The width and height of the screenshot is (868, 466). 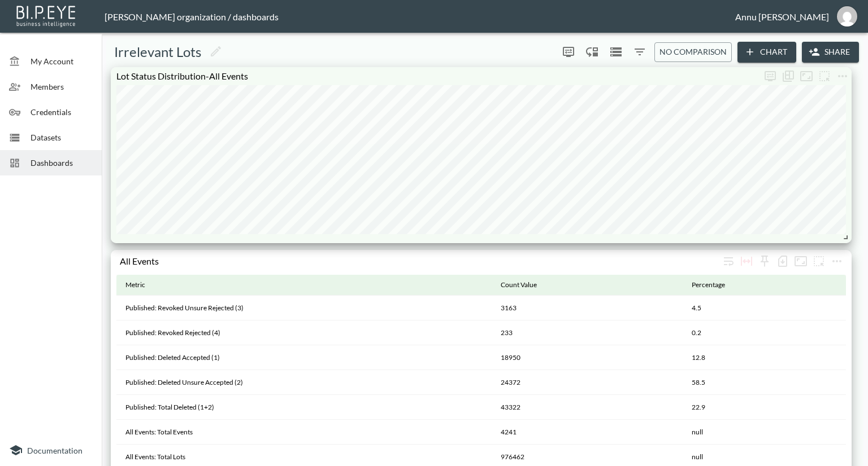 What do you see at coordinates (765, 261) in the screenshot?
I see `div: Sticky left columns: 0` at bounding box center [765, 261].